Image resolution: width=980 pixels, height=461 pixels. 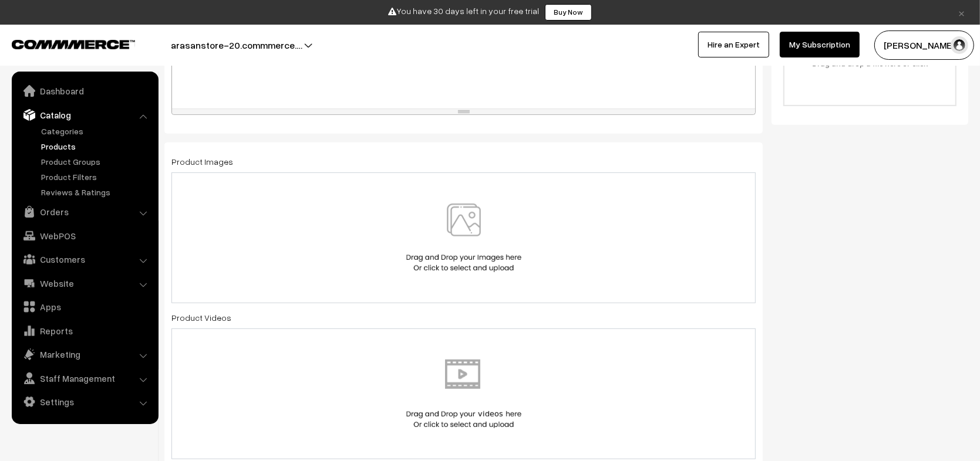 I want to click on a: COMMMERCE, so click(x=63, y=44).